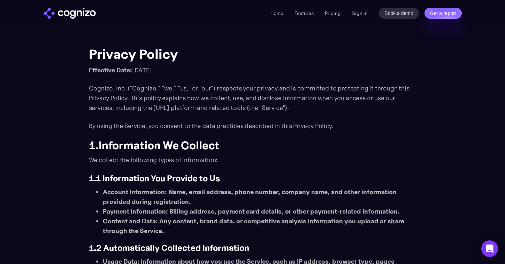 The height and width of the screenshot is (264, 505). Describe the element at coordinates (399, 13) in the screenshot. I see `a: Book a demo` at that location.